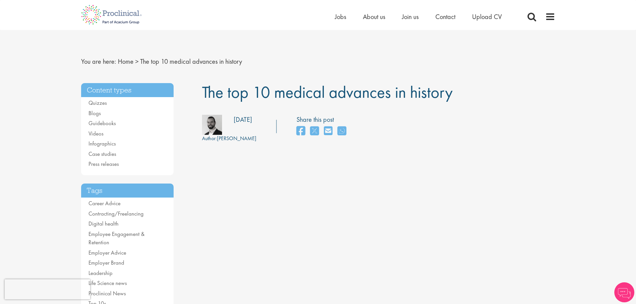  Describe the element at coordinates (102, 154) in the screenshot. I see `a: Case studies` at that location.